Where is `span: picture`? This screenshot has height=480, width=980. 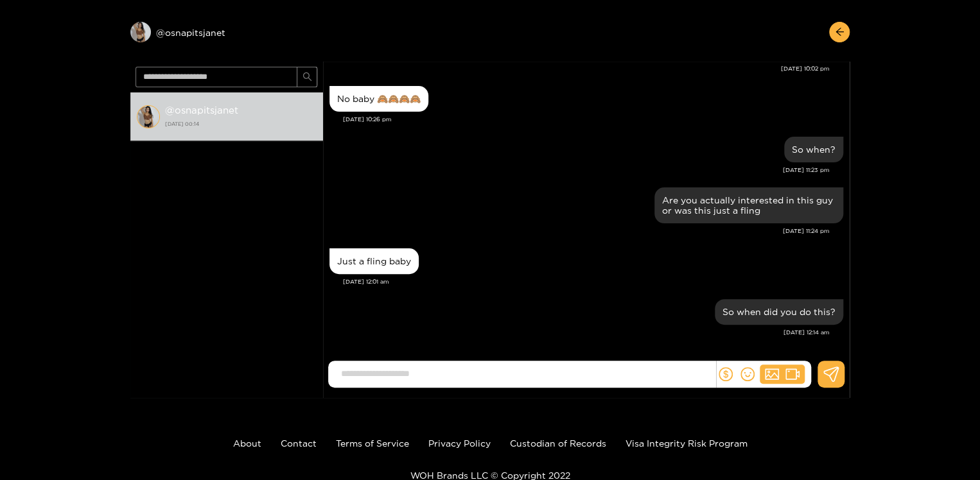
span: picture is located at coordinates (772, 374).